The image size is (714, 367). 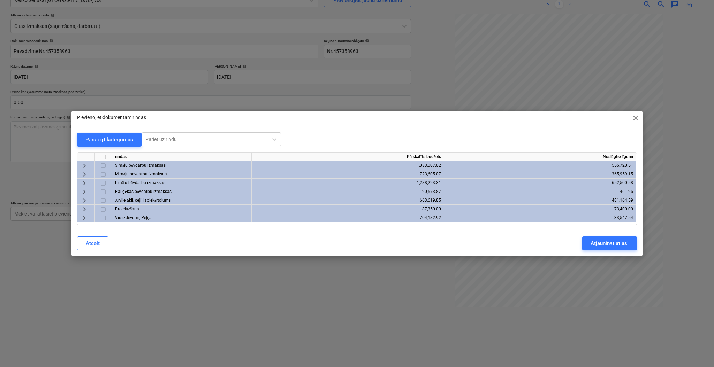 I want to click on div: Noslēgtie līgumi, so click(x=540, y=157).